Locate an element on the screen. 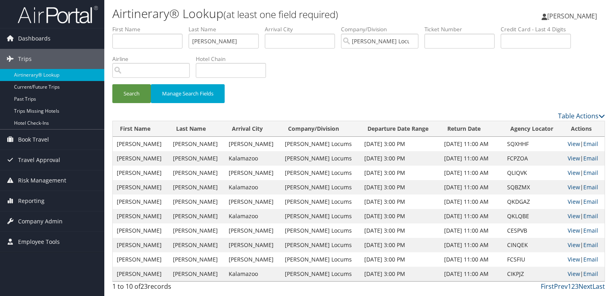  td: QKLQBE is located at coordinates (533, 216).